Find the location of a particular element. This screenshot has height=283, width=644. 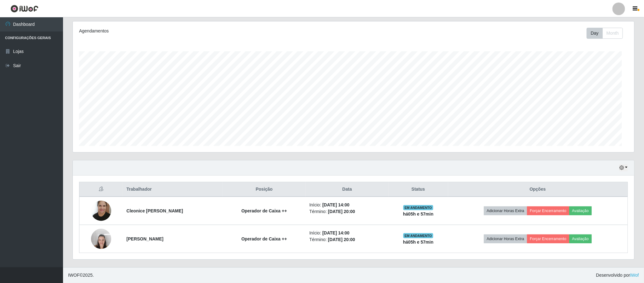

img: 1655230904853.jpeg is located at coordinates (101, 238).